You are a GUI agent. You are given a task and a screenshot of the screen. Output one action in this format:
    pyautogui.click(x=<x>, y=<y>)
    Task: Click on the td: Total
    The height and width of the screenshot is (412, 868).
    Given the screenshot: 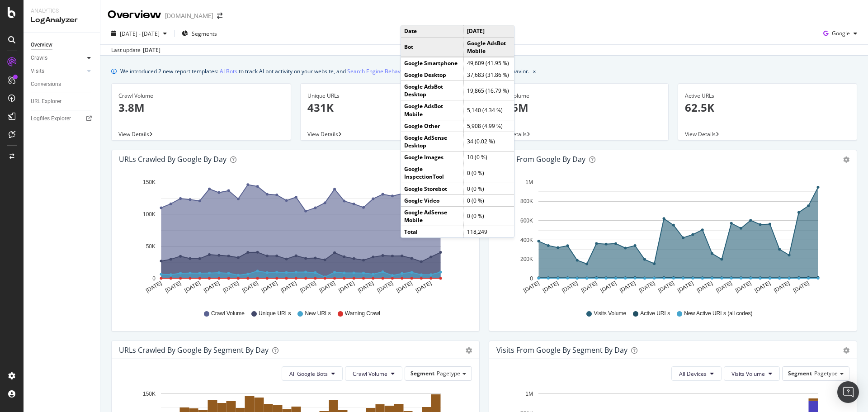 What is the action you would take?
    pyautogui.click(x=432, y=232)
    